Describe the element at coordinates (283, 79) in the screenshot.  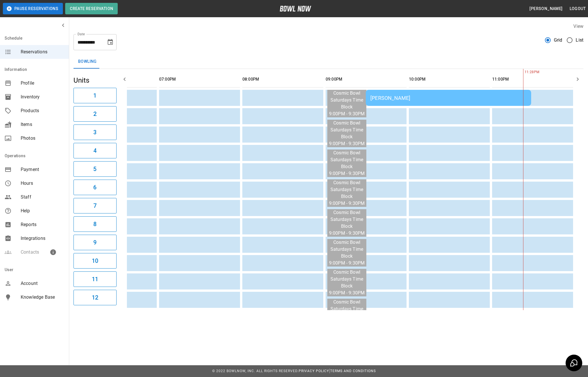
I see `th: 08:00PM` at that location.